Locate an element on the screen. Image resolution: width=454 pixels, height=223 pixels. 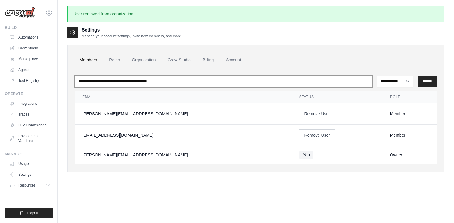
div: Manage is located at coordinates (29, 154).